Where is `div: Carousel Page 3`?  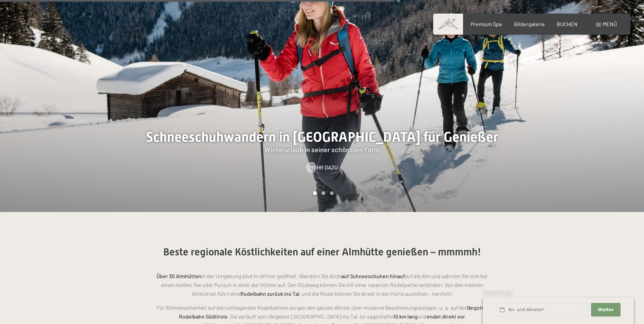
div: Carousel Page 3 is located at coordinates (332, 193).